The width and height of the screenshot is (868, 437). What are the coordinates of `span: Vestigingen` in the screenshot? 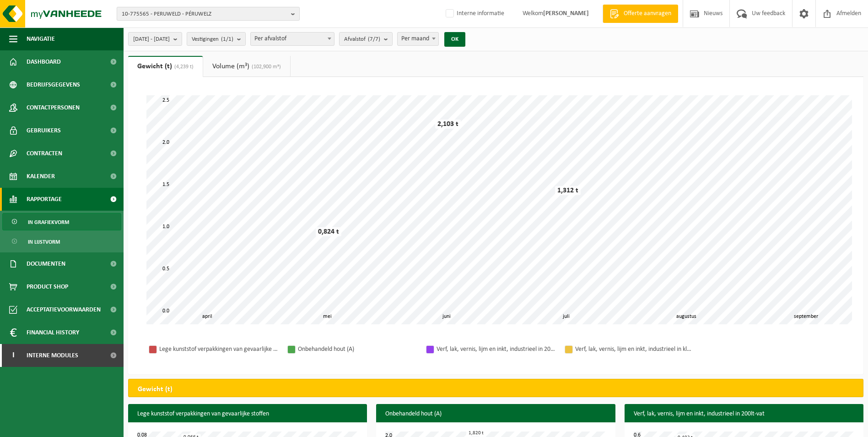 It's located at (212, 39).